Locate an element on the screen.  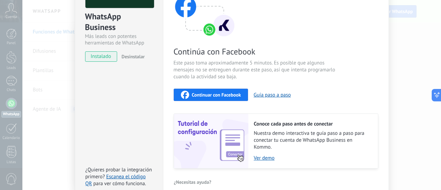
h2: Conoce cada paso antes de conectar is located at coordinates (313, 124).